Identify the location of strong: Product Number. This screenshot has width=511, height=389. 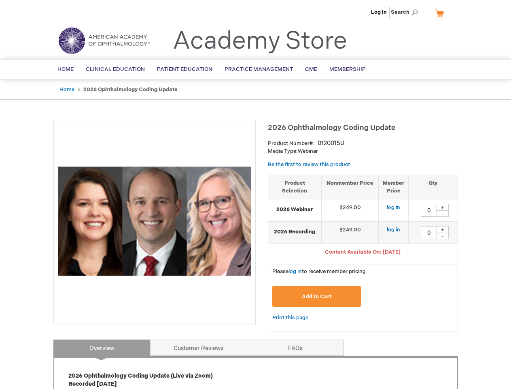
(291, 143).